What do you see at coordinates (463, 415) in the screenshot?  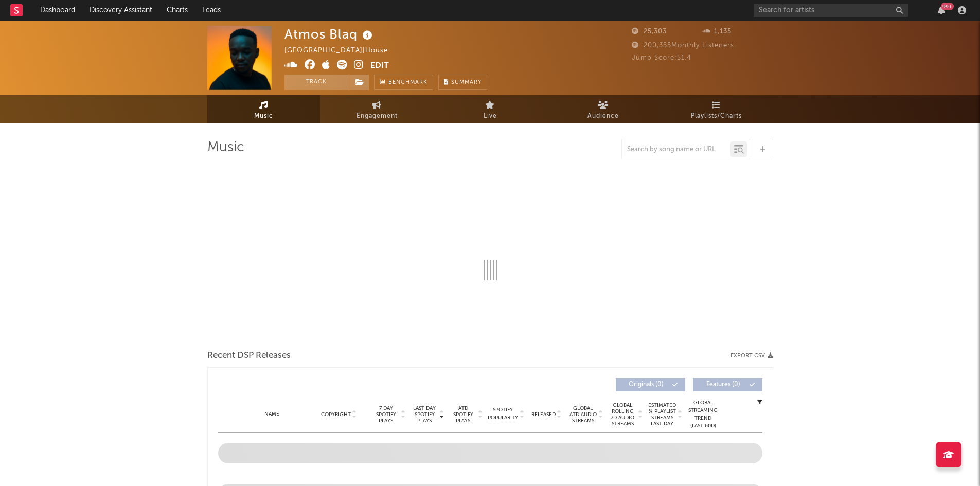 I see `span: ATD Spotify Plays` at bounding box center [463, 415].